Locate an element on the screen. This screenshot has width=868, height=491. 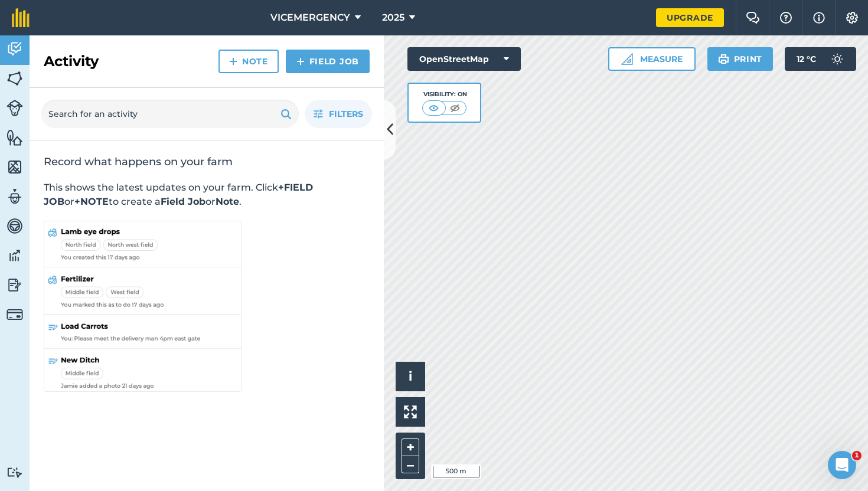
img: Two speech bubbles overlapping with the left bubble in the forefront is located at coordinates (753, 18).